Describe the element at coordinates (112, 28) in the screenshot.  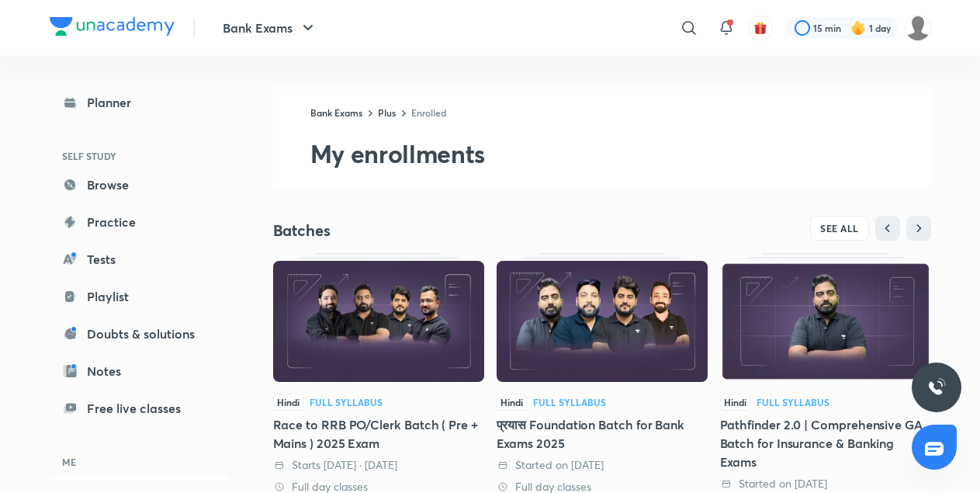
I see `a: Company Logo` at that location.